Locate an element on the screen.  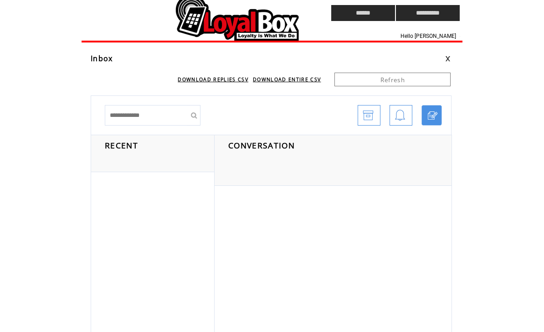
a: DOWNLOAD REPLIES CSV is located at coordinates (213, 79).